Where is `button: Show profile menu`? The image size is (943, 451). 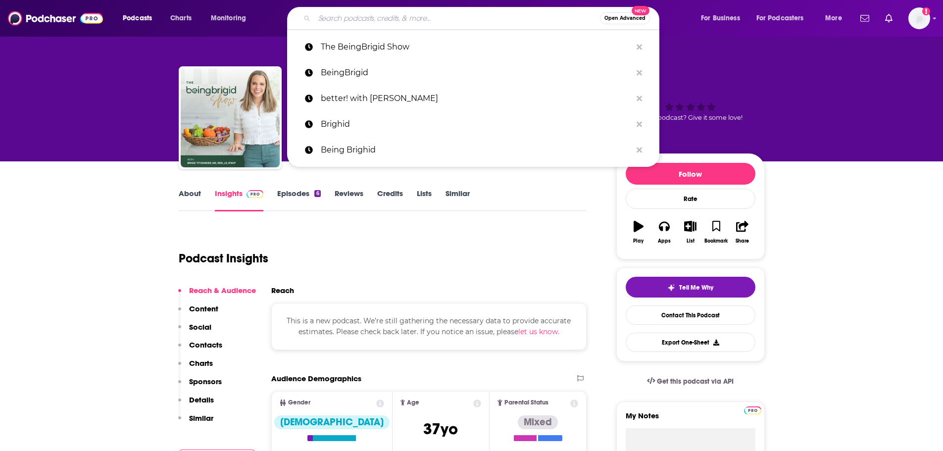
button: Show profile menu is located at coordinates (919, 18).